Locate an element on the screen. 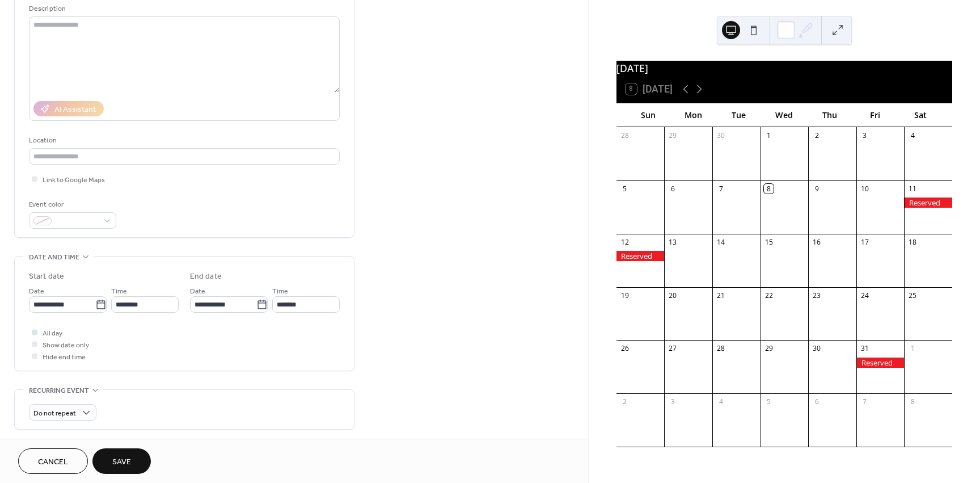 The height and width of the screenshot is (483, 980). div: 10 is located at coordinates (864, 188).